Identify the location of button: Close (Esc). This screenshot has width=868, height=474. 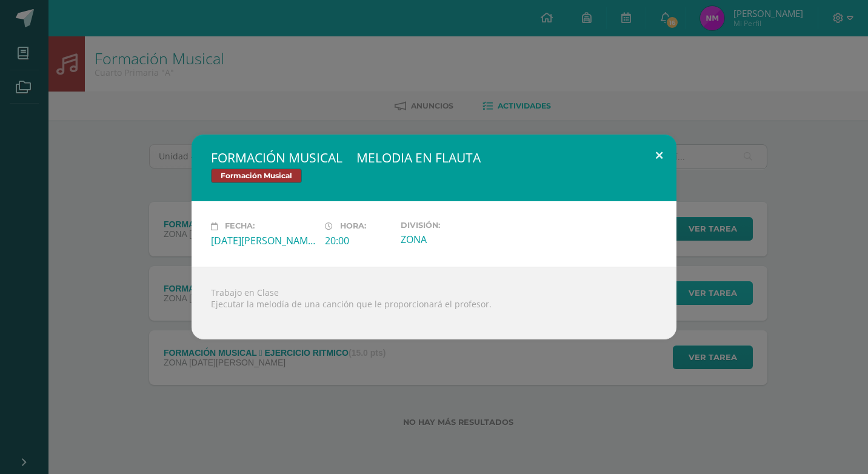
(659, 155).